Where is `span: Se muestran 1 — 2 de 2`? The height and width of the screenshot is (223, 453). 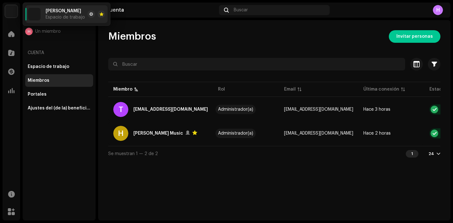 span: Se muestran 1 — 2 de 2 is located at coordinates (133, 154).